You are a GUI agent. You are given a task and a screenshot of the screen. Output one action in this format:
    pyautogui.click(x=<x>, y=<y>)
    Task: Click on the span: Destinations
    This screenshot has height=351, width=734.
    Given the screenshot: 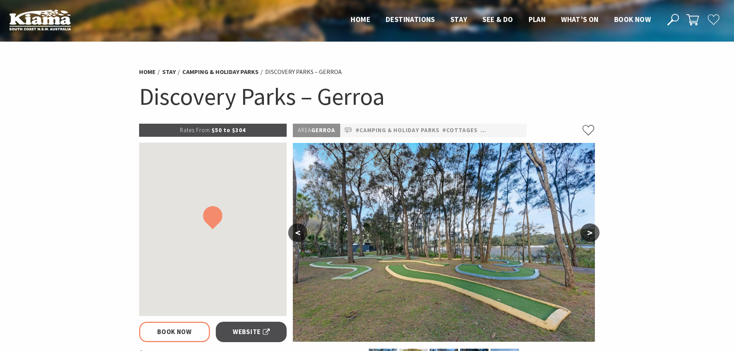 What is the action you would take?
    pyautogui.click(x=410, y=19)
    